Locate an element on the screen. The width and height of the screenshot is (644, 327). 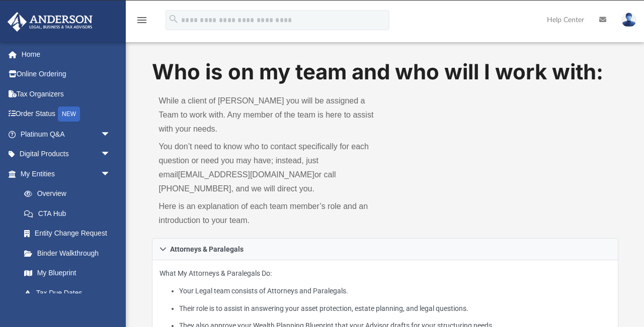
h1: Who is on my team and who will I work with: is located at coordinates (385, 72).